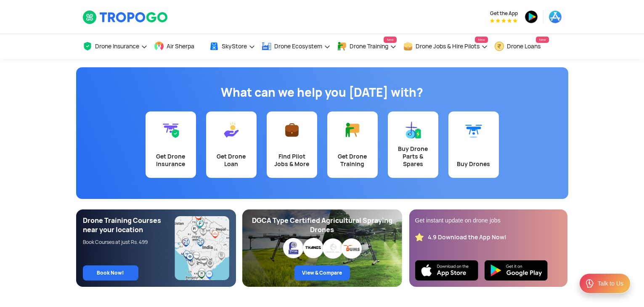 This screenshot has height=307, width=644. What do you see at coordinates (322, 226) in the screenshot?
I see `div: DGCA Type Certified Agricultural Spraying Drones` at bounding box center [322, 226].